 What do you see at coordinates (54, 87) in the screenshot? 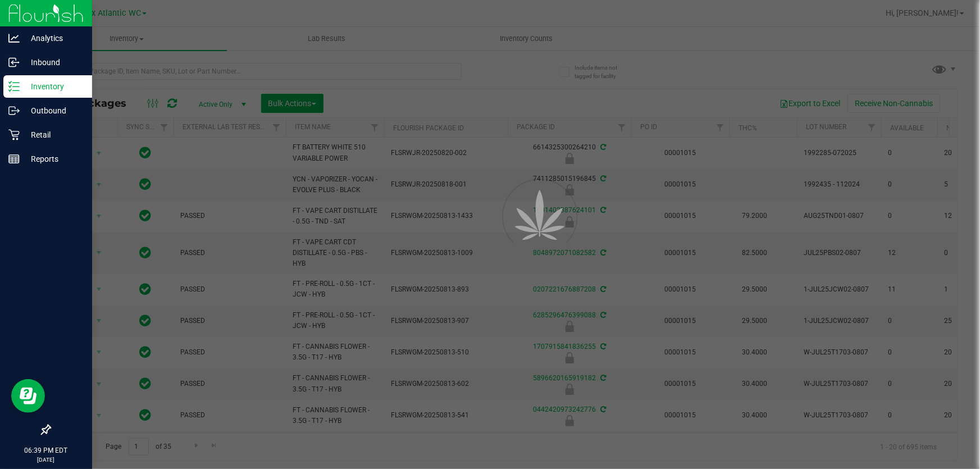
I see `p: Inventory` at bounding box center [54, 87].